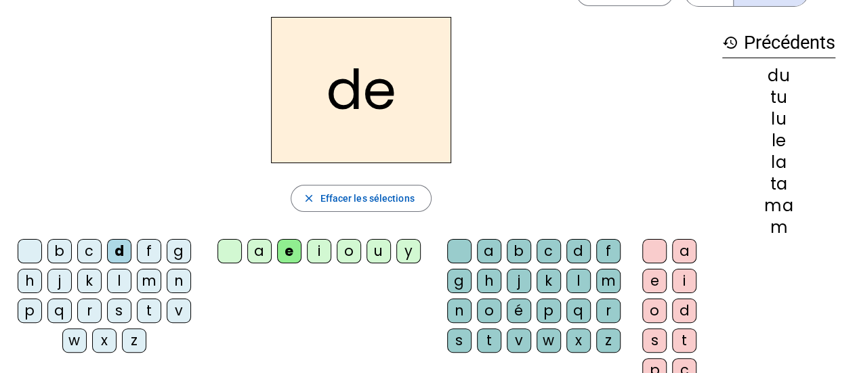 The height and width of the screenshot is (373, 857). Describe the element at coordinates (409, 251) in the screenshot. I see `div: y` at that location.